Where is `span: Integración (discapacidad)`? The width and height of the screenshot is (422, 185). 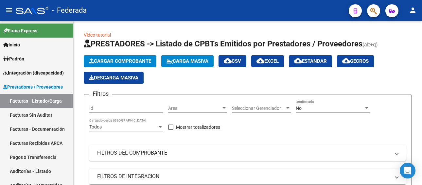 span: Integración (discapacidad) is located at coordinates (33, 73).